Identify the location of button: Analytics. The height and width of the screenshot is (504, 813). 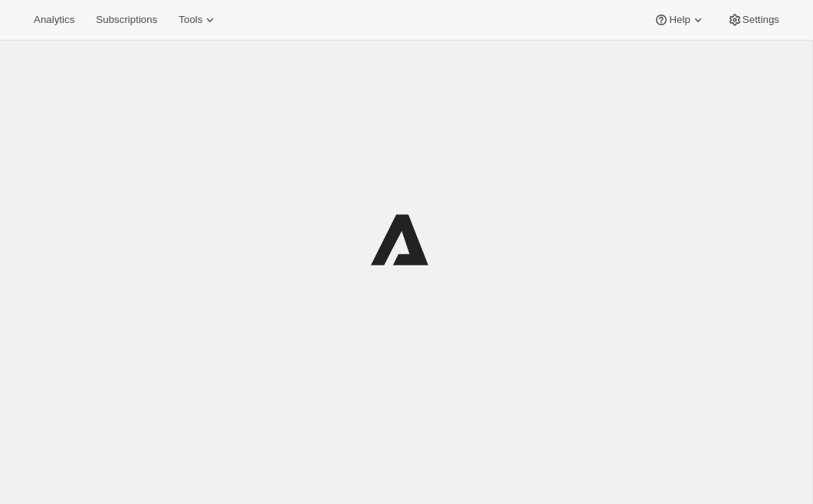
(53, 20).